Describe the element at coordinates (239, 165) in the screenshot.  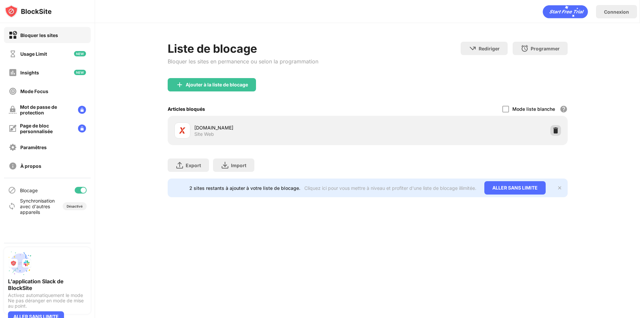
I see `div: Import` at that location.